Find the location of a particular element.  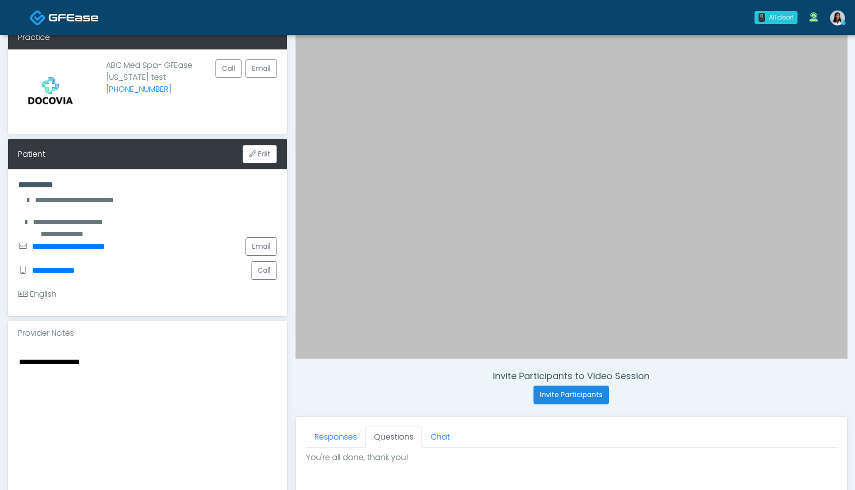

h4: Invite Participants to Video Session is located at coordinates (571, 376).